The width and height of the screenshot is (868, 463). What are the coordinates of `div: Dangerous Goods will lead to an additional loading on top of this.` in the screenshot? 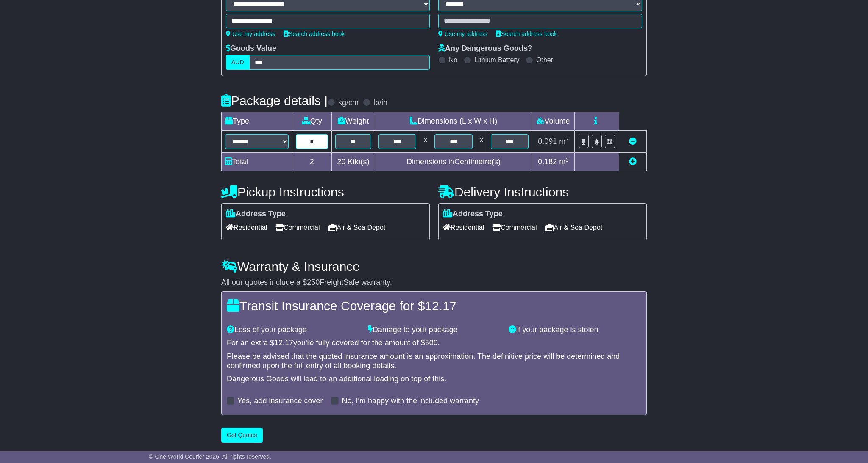 It's located at (434, 380).